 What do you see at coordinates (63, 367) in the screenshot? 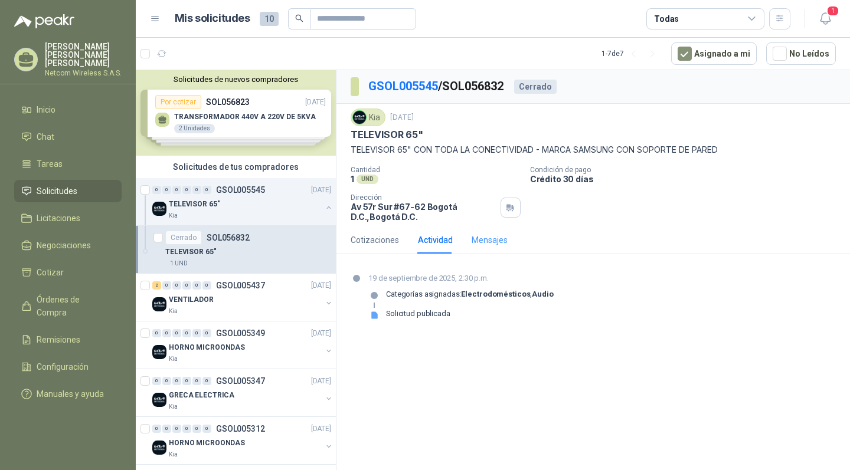
I see `span: Configuración` at bounding box center [63, 367].